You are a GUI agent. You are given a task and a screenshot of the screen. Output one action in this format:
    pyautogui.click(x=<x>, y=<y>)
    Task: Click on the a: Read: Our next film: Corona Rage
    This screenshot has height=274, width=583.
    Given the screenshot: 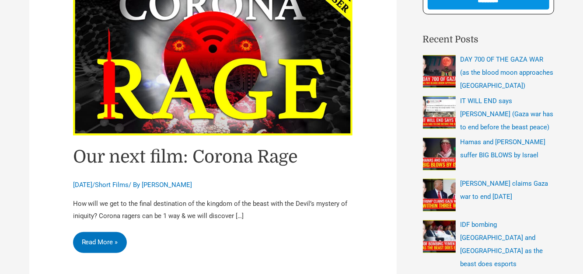 What is the action you would take?
    pyautogui.click(x=213, y=57)
    